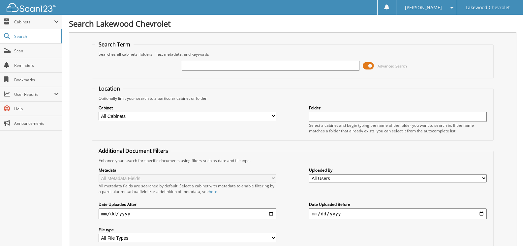 The height and width of the screenshot is (246, 523). I want to click on span: Reminders, so click(36, 65).